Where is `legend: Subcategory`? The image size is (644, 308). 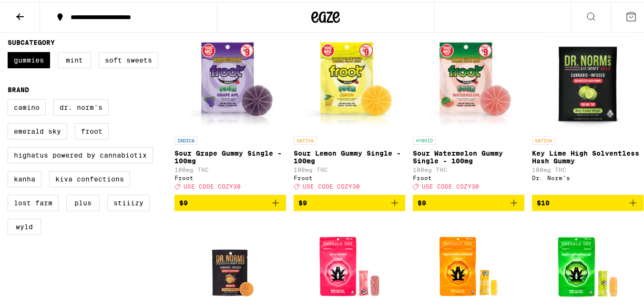 legend: Subcategory is located at coordinates (31, 41).